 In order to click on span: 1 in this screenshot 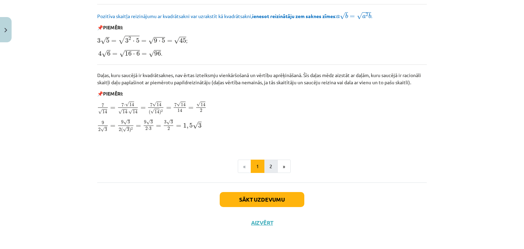, I will do `click(185, 125)`.